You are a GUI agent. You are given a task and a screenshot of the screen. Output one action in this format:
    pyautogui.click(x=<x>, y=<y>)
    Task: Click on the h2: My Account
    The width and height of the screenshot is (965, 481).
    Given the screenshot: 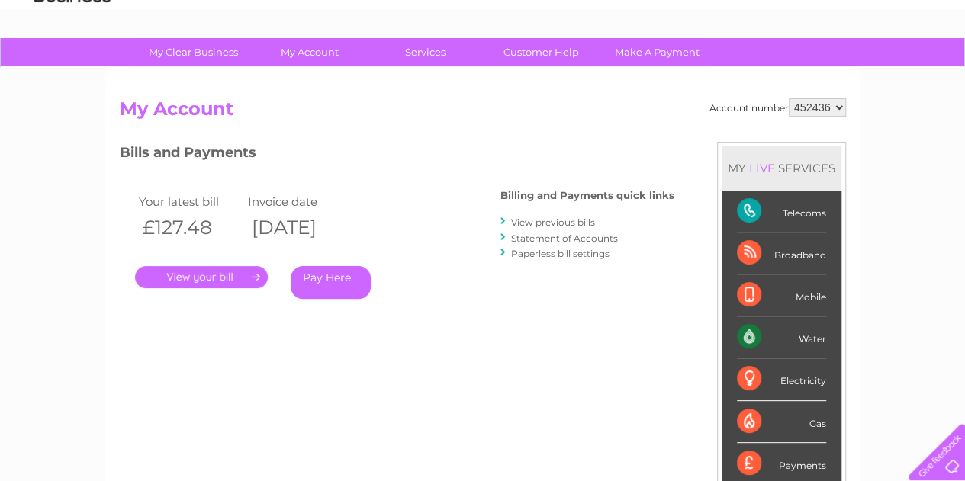 What is the action you would take?
    pyautogui.click(x=483, y=113)
    